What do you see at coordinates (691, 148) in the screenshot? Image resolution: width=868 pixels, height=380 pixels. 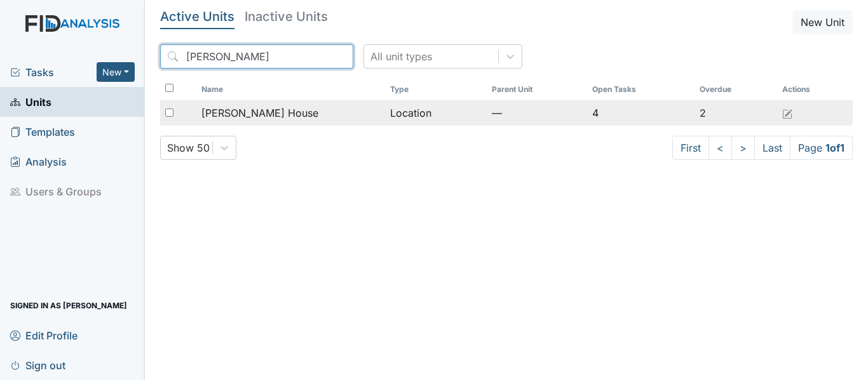 I see `a: First` at bounding box center [691, 148].